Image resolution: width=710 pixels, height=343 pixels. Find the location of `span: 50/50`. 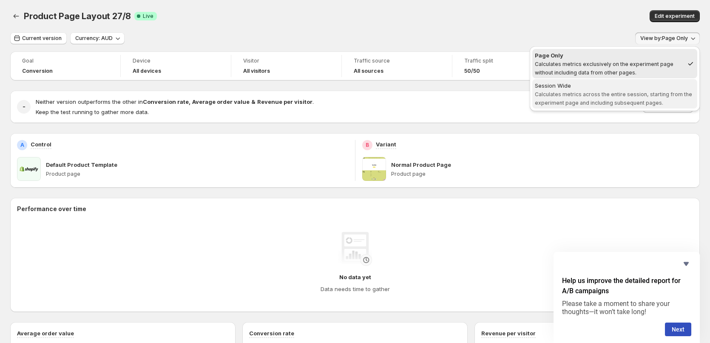

span: 50/50 is located at coordinates (472, 71).